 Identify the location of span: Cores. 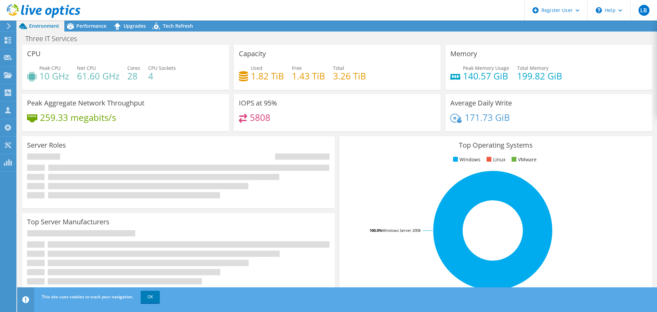
(134, 68).